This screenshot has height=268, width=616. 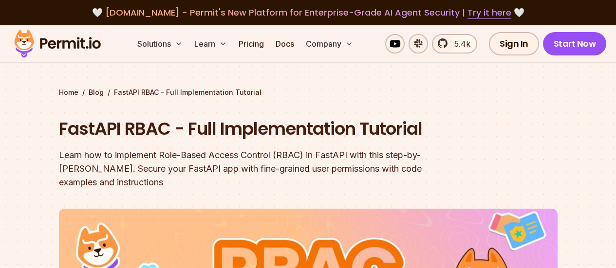 What do you see at coordinates (160, 44) in the screenshot?
I see `button: Solutions` at bounding box center [160, 44].